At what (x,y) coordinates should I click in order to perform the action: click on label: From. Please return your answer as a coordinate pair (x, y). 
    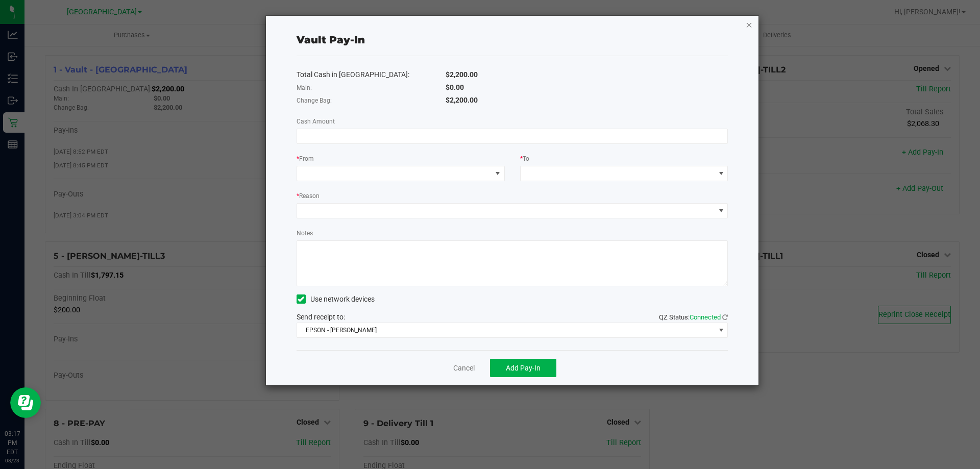
    Looking at the image, I should click on (305, 159).